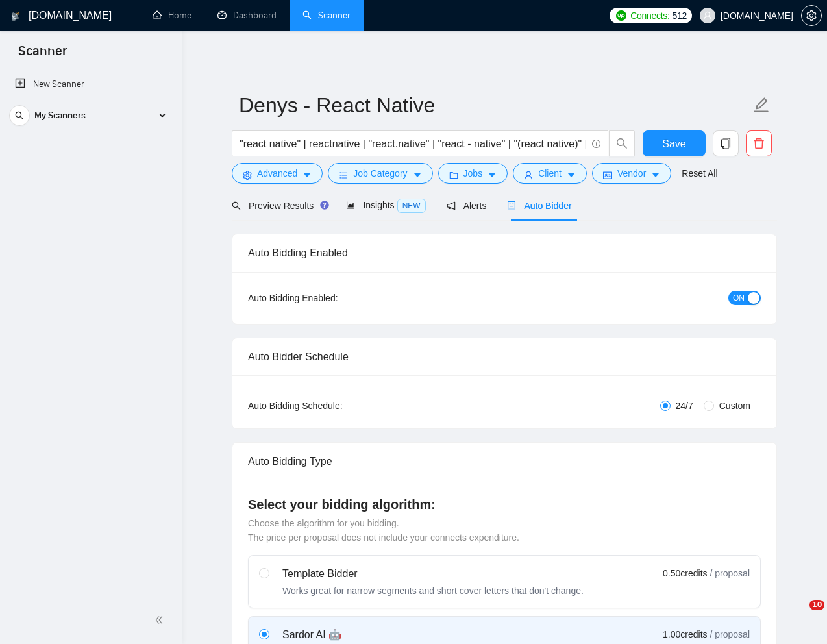 This screenshot has width=827, height=644. I want to click on span: Save, so click(674, 143).